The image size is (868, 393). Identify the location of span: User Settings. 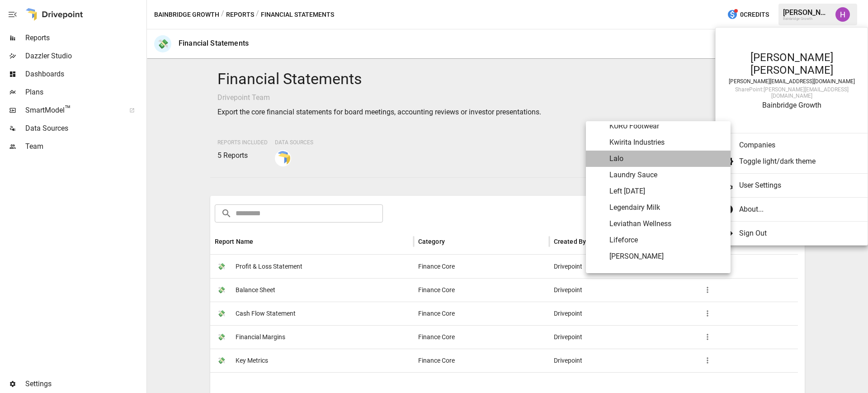
(800, 186).